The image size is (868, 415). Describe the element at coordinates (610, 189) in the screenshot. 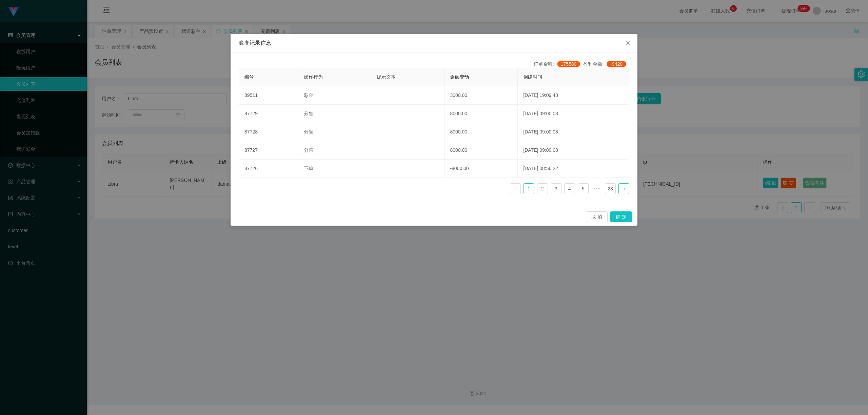

I see `a: 23` at that location.